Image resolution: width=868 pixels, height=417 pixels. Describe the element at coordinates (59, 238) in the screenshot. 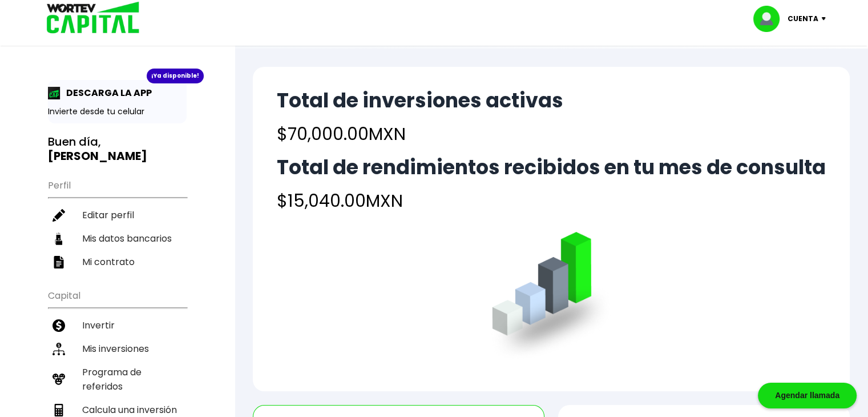

I see `img: datos-icon.10cf9172.svg` at that location.